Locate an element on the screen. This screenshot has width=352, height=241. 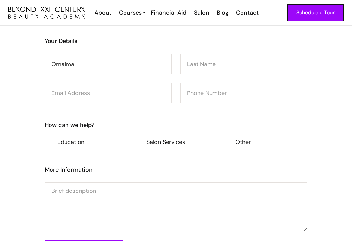
input: Last Name is located at coordinates (244, 64).